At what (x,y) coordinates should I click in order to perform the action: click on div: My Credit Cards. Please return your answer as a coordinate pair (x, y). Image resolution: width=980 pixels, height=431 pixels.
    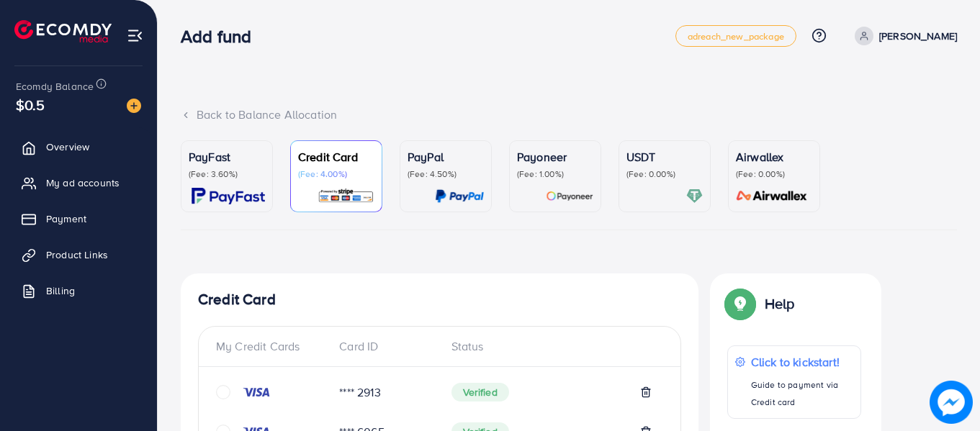
    Looking at the image, I should click on (271, 347).